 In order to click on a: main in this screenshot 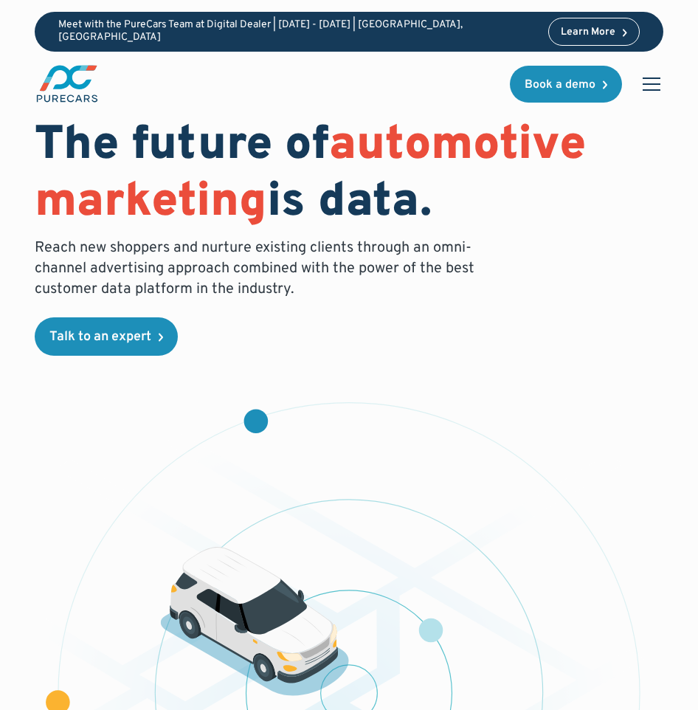, I will do `click(67, 83)`.